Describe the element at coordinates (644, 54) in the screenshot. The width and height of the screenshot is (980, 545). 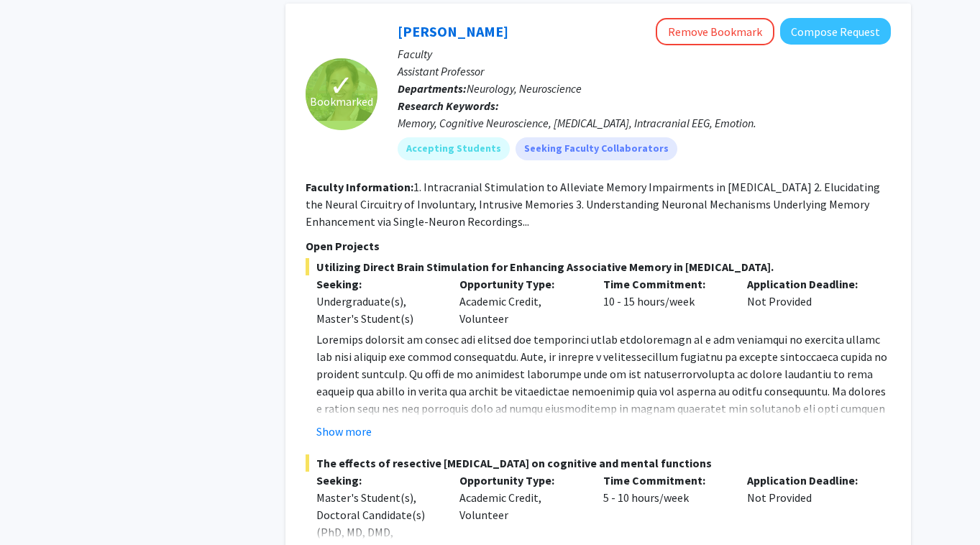
I see `p: Faculty` at that location.